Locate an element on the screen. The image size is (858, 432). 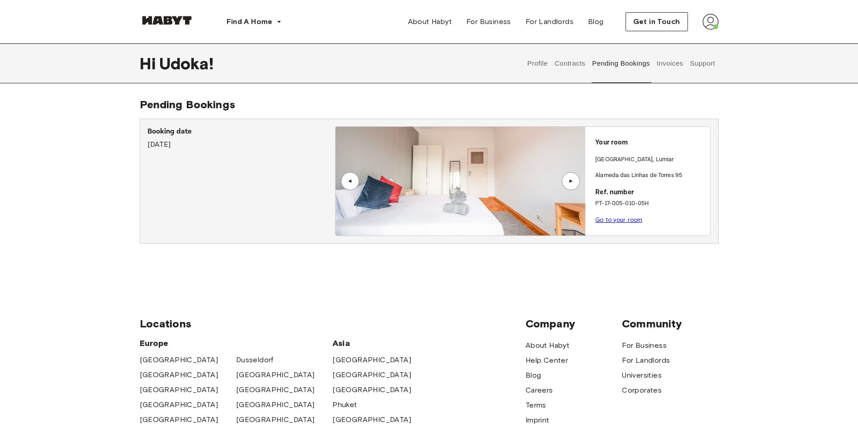
p: Your room is located at coordinates (651, 143).